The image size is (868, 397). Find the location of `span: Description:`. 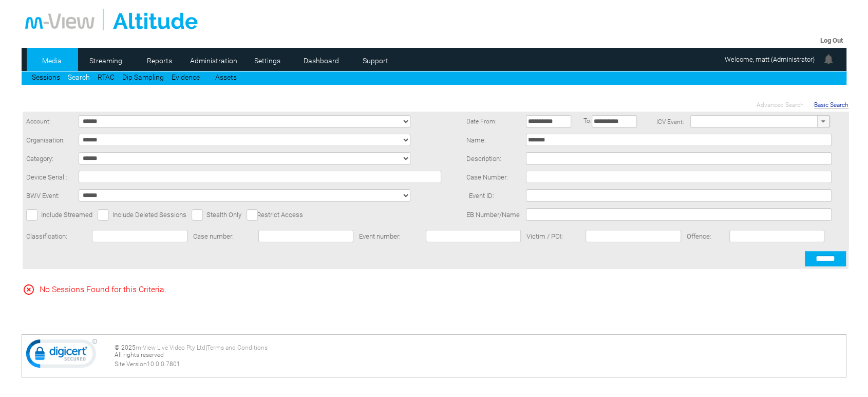

span: Description: is located at coordinates (484, 159).